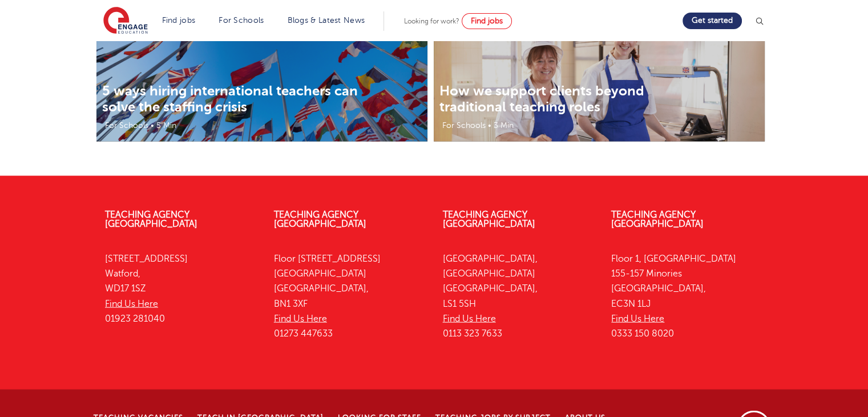 Image resolution: width=868 pixels, height=417 pixels. Describe the element at coordinates (503, 125) in the screenshot. I see `li: 3 Min` at that location.